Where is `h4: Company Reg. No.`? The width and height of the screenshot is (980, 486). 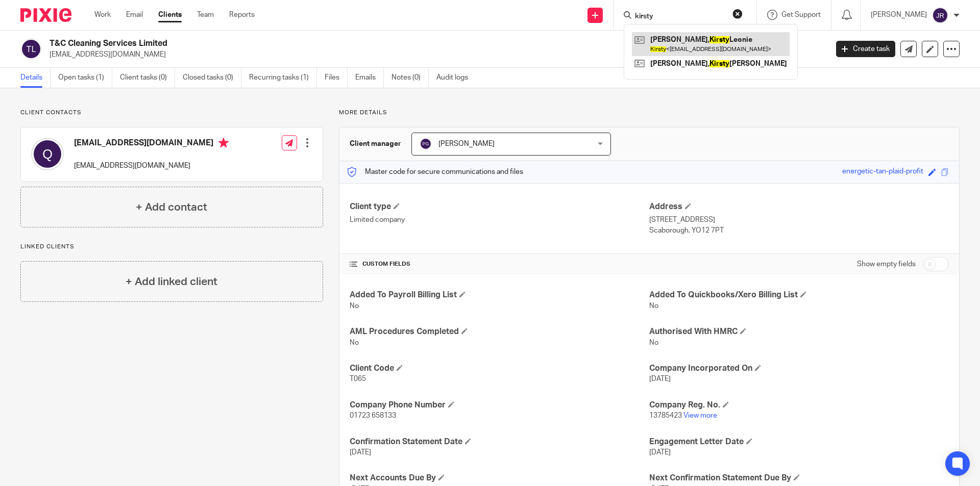 h4: Company Reg. No. is located at coordinates (799, 405).